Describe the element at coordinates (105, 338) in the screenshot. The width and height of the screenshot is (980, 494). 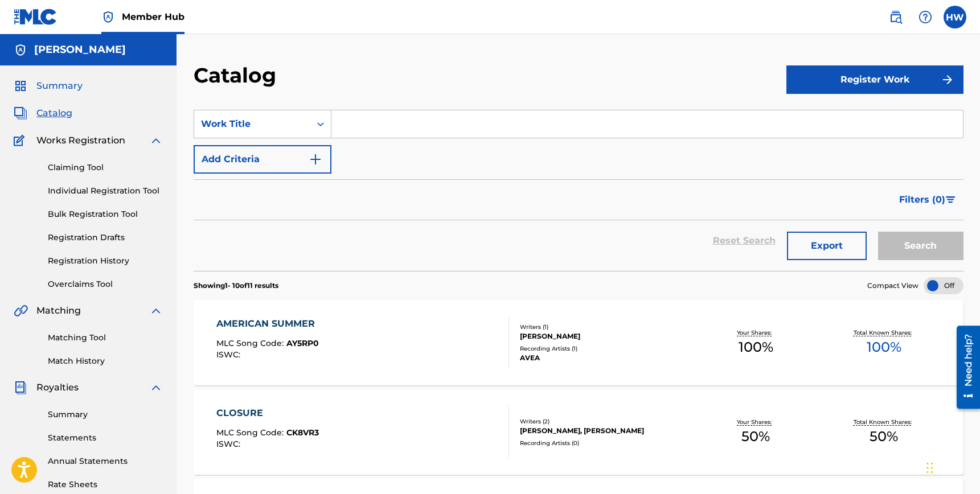
I see `a: Matching Tool` at that location.